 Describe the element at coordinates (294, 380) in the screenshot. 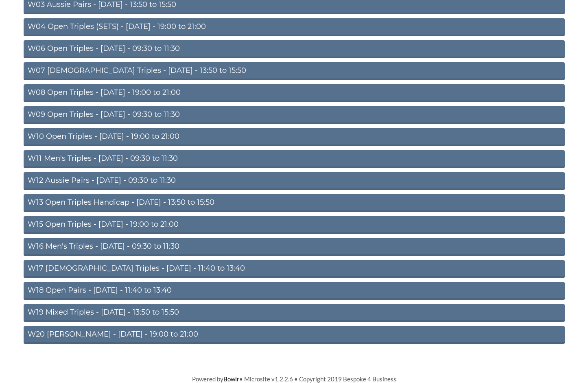

I see `span: Powered by • Microsite v1.2.2.6 • Copyright 2019 Bespoke 4 Business` at that location.